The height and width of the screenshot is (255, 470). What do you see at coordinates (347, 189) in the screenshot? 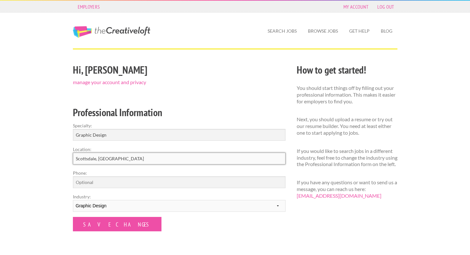
I see `p: If you have any questions or want to send us a message, you can reach us here:` at bounding box center [347, 189].